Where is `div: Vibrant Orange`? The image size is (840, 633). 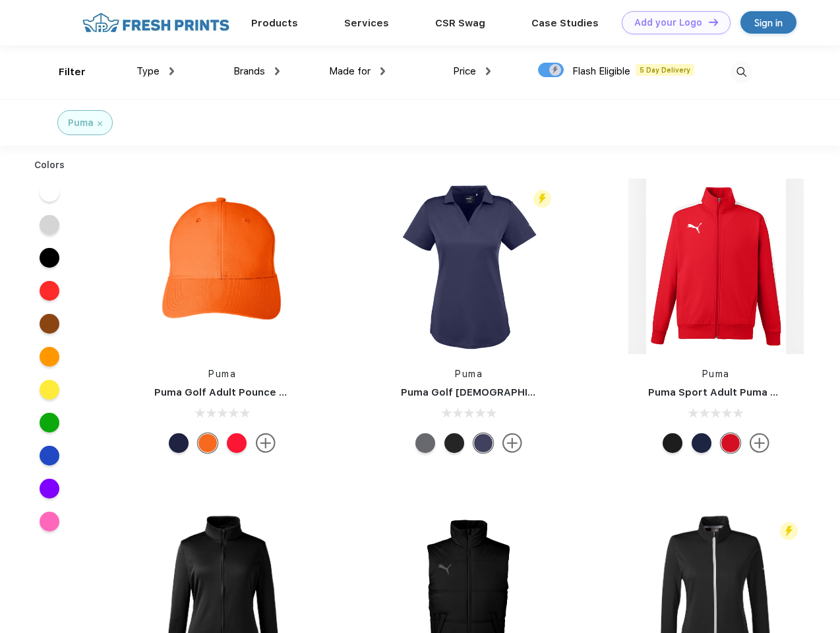 div: Vibrant Orange is located at coordinates (208, 443).